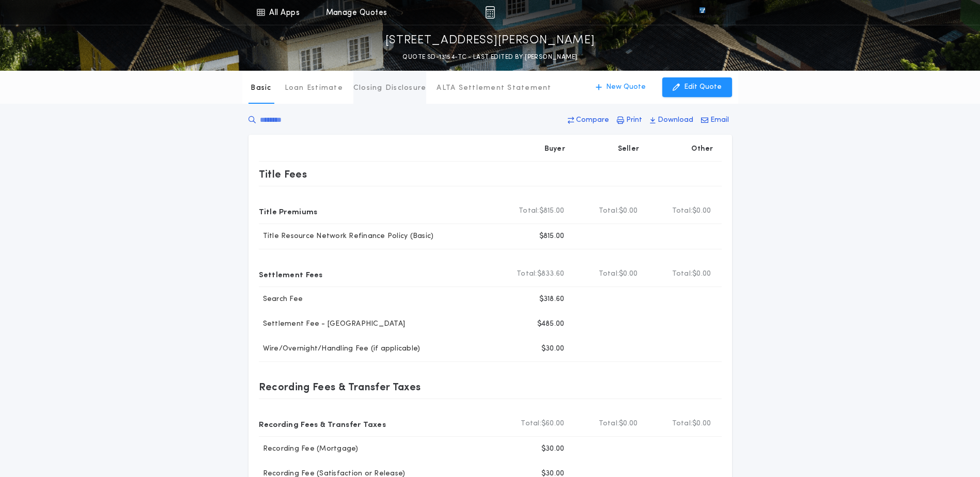 This screenshot has width=980, height=477. Describe the element at coordinates (675, 120) in the screenshot. I see `p: Download` at that location.